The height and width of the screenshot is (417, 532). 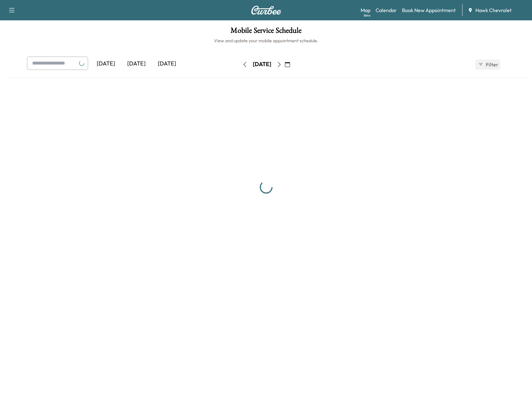 What do you see at coordinates (367, 15) in the screenshot?
I see `div: Beta` at bounding box center [367, 15].